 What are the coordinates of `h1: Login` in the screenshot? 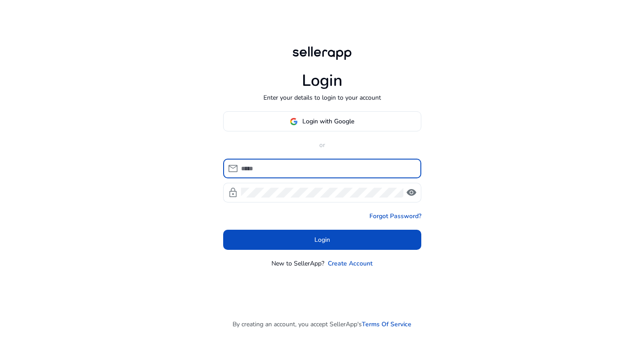 It's located at (322, 80).